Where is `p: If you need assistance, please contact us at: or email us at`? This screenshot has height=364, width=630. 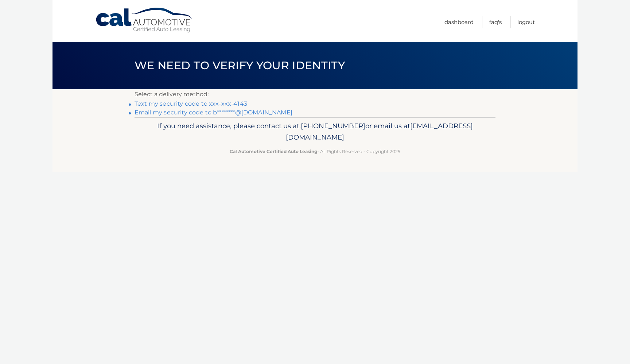 p: If you need assistance, please contact us at: or email us at is located at coordinates (315, 132).